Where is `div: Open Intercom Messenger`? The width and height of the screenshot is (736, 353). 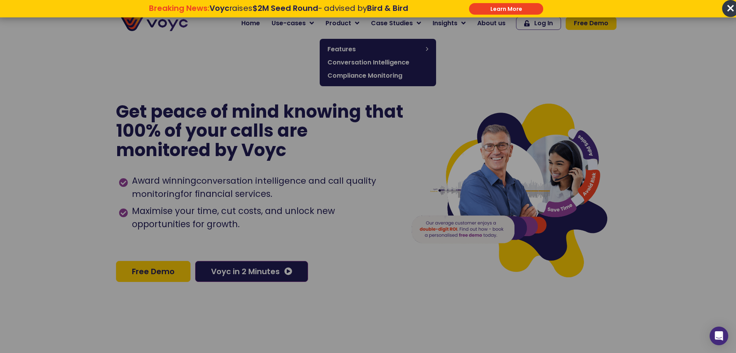 div: Open Intercom Messenger is located at coordinates (719, 336).